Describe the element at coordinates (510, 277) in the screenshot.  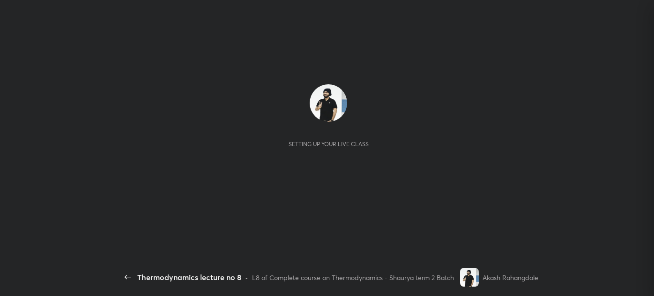
I see `div: Akash Rahangdale` at that location.